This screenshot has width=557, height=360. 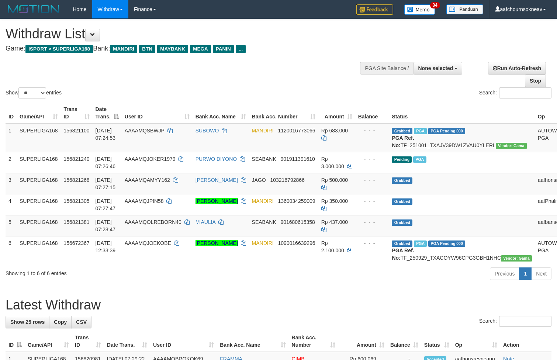 What do you see at coordinates (375, 10) in the screenshot?
I see `img: Feedback.jpg` at bounding box center [375, 10].